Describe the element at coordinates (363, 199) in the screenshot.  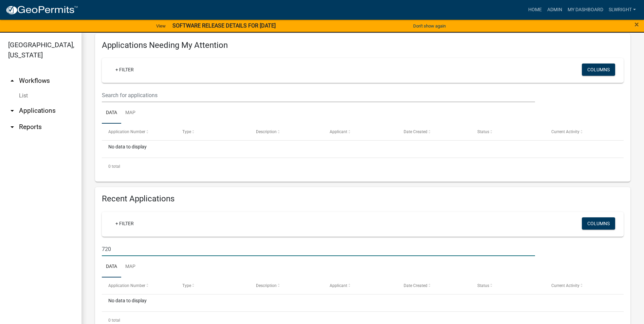
I see `h4: Recent Applications` at that location.